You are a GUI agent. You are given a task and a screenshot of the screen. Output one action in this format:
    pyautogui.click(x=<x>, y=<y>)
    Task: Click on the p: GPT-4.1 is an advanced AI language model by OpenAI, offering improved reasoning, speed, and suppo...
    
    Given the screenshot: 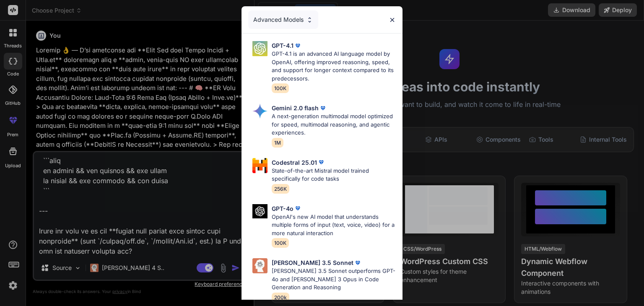 What is the action you would take?
    pyautogui.click(x=334, y=66)
    